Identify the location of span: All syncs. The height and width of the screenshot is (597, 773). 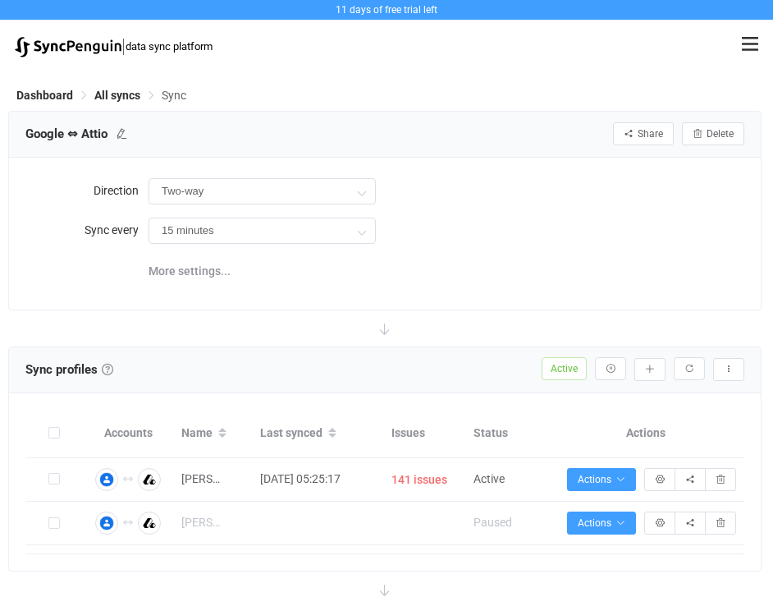
(117, 95).